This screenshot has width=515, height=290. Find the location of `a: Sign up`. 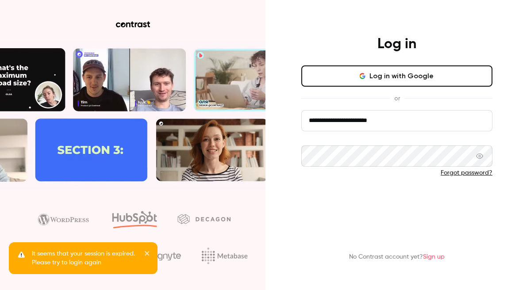

a: Sign up is located at coordinates (434, 257).